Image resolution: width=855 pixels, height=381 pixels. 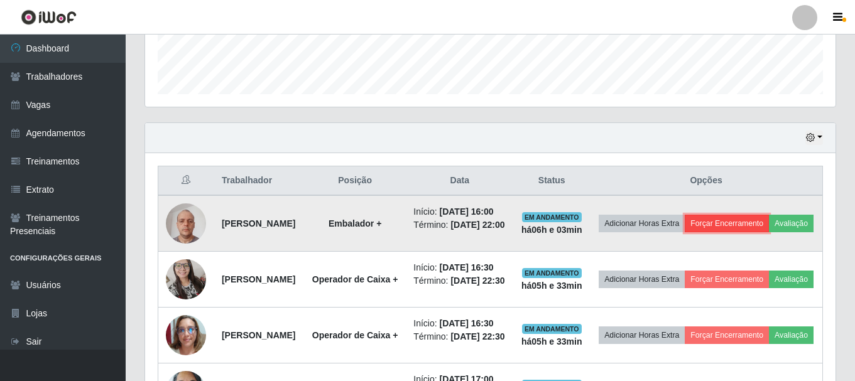 I want to click on img: 1723391026413.jpeg, so click(x=186, y=223).